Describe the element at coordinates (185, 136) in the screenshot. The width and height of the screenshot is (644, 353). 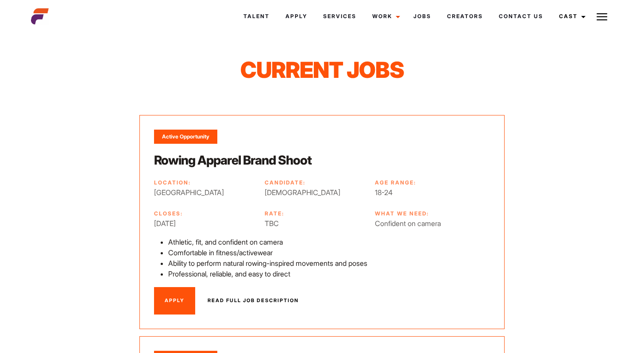
I see `div: Active Opportunity` at that location.